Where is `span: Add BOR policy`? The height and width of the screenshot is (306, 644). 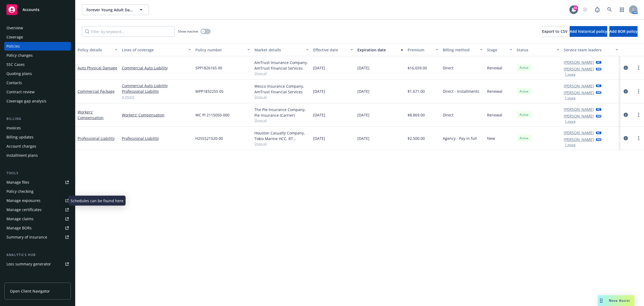 span: Add BOR policy is located at coordinates (623, 31).